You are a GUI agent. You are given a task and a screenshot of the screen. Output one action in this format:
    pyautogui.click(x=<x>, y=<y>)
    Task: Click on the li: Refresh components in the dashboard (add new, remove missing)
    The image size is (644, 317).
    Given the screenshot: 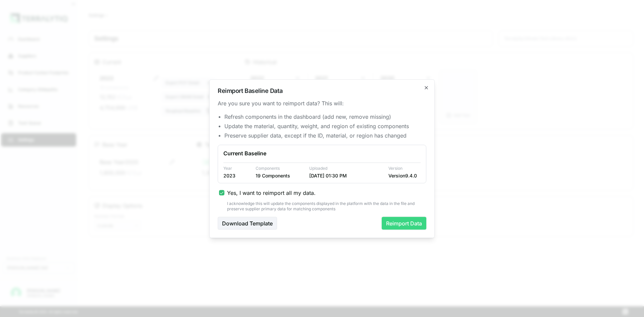 What is the action you would take?
    pyautogui.click(x=325, y=116)
    